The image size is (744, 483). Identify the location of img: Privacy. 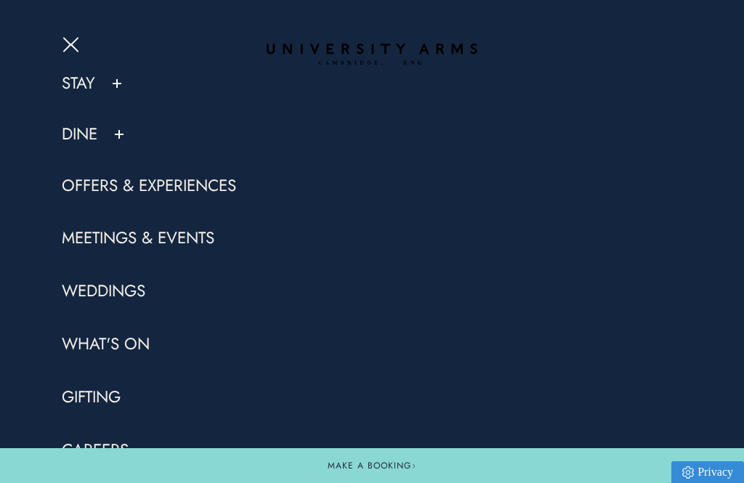
(688, 472).